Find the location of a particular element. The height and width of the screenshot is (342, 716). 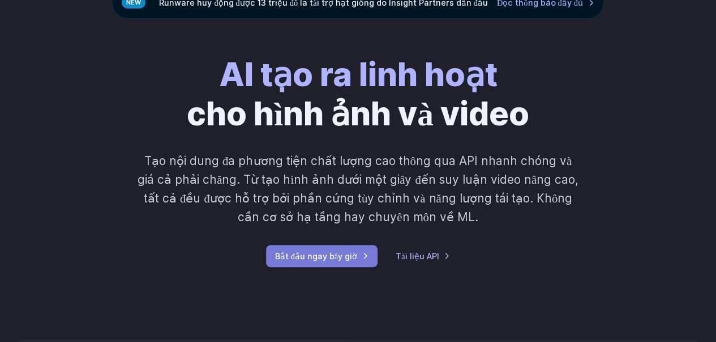

font: Tạo nội dung đa phương tiện chất lượng cao thông qua API nhanh chóng và giá cả phải chăng. Từ tạo... is located at coordinates (358, 189).